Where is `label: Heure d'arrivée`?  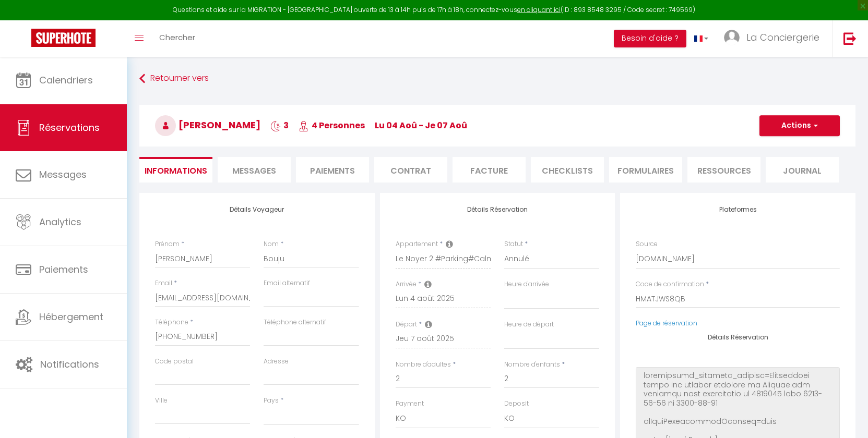 label: Heure d'arrivée is located at coordinates (527, 284).